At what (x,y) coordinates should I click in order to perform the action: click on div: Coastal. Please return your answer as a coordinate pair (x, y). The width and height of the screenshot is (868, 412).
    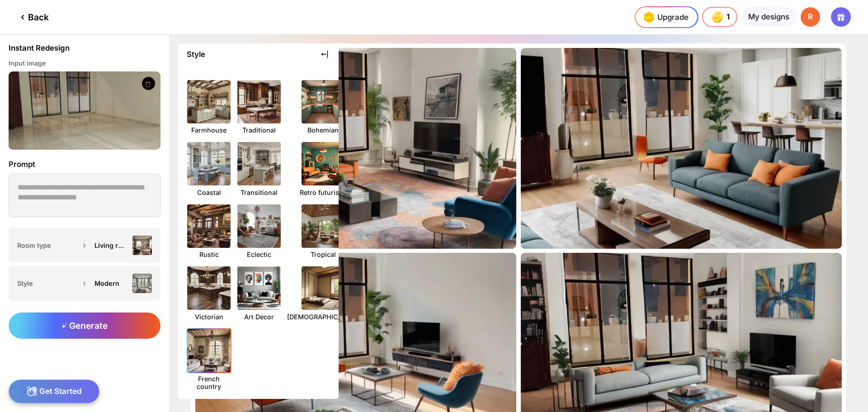
    Looking at the image, I should click on (209, 192).